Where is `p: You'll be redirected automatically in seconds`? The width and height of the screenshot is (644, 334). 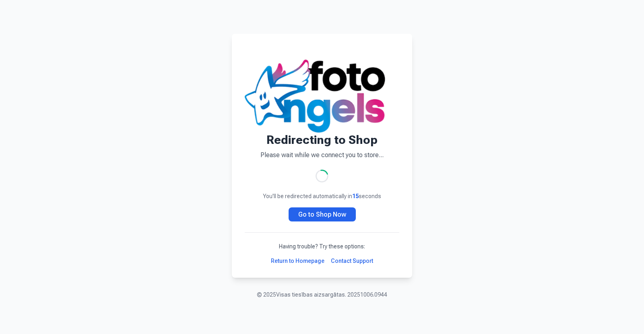
p: You'll be redirected automatically in seconds is located at coordinates (322, 196).